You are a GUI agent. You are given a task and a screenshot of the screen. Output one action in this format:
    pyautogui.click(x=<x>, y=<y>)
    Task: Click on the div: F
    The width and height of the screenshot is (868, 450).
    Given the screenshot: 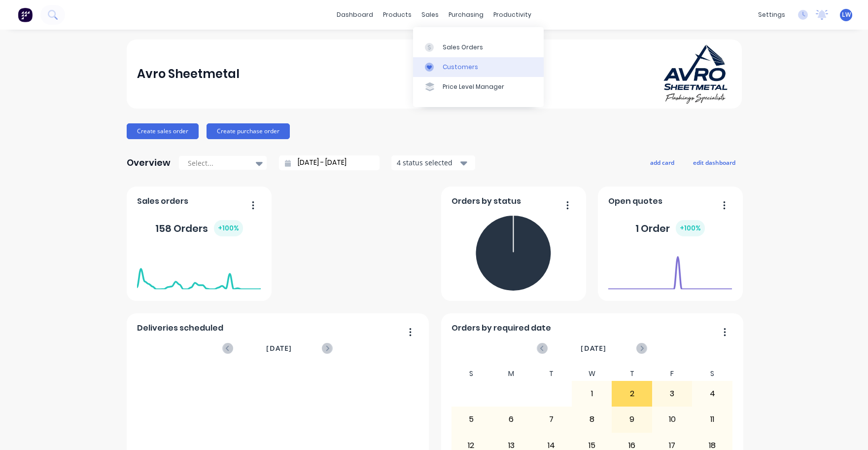 What is the action you would take?
    pyautogui.click(x=673, y=373)
    